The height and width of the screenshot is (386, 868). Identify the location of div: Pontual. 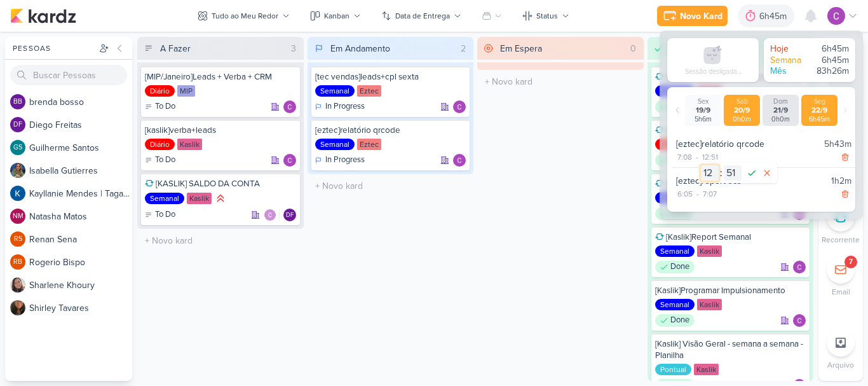
(673, 369).